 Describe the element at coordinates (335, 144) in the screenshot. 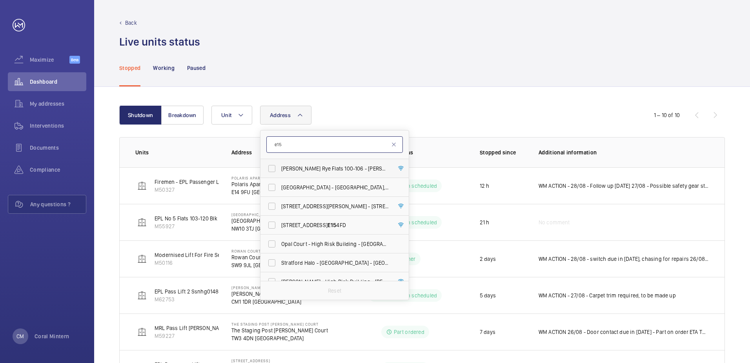

I see `input: Search by address` at that location.